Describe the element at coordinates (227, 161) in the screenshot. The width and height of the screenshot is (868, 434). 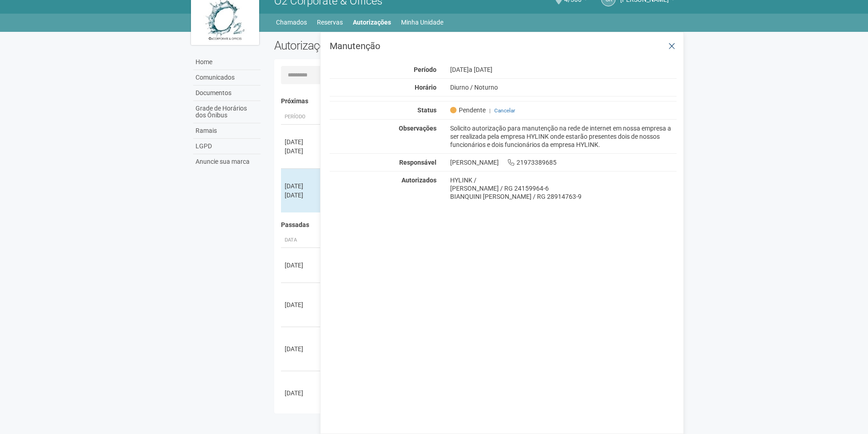
I see `a: Anuncie sua marca` at that location.